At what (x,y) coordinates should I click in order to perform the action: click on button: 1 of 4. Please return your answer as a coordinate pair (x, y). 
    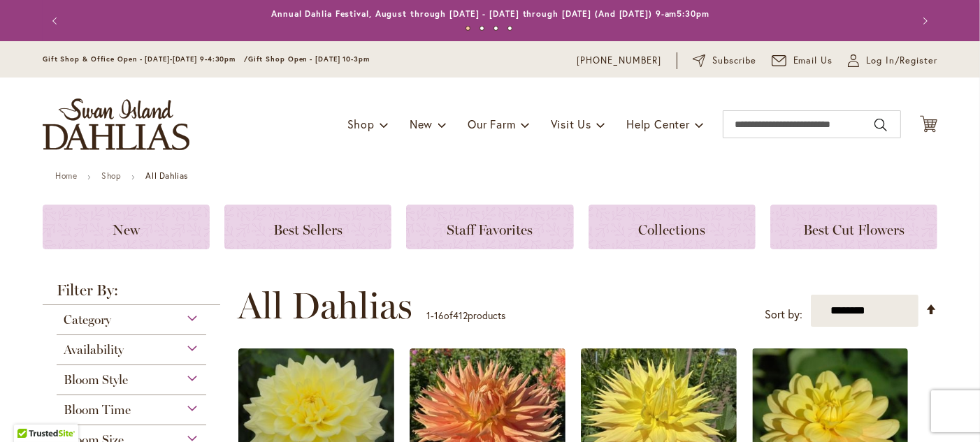
    Looking at the image, I should click on (468, 28).